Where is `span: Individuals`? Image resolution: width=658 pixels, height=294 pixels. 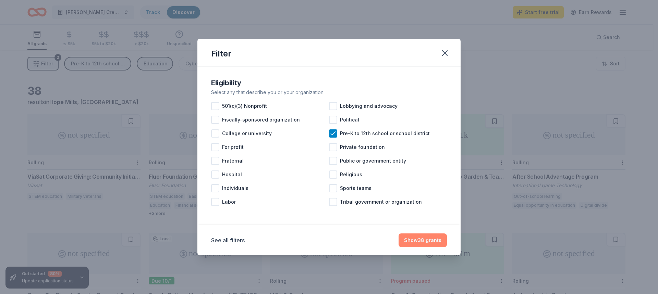
span: Individuals is located at coordinates (235, 189).